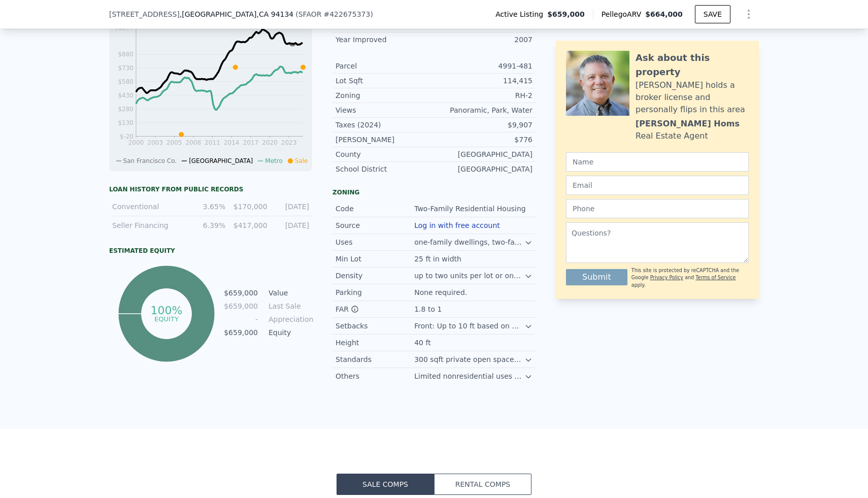 Image resolution: width=868 pixels, height=498 pixels. I want to click on div: 40 ft, so click(423, 343).